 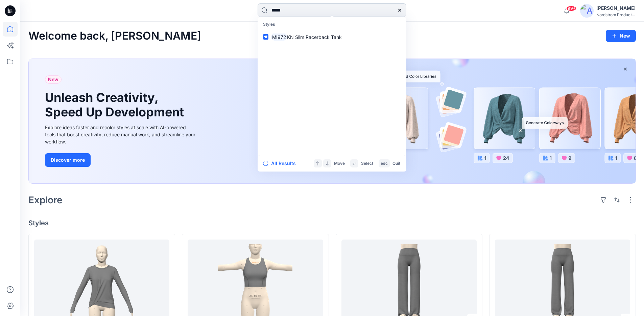 What do you see at coordinates (332, 37) in the screenshot?
I see `a: MI972KN Slim Racerback Tank` at bounding box center [332, 37].